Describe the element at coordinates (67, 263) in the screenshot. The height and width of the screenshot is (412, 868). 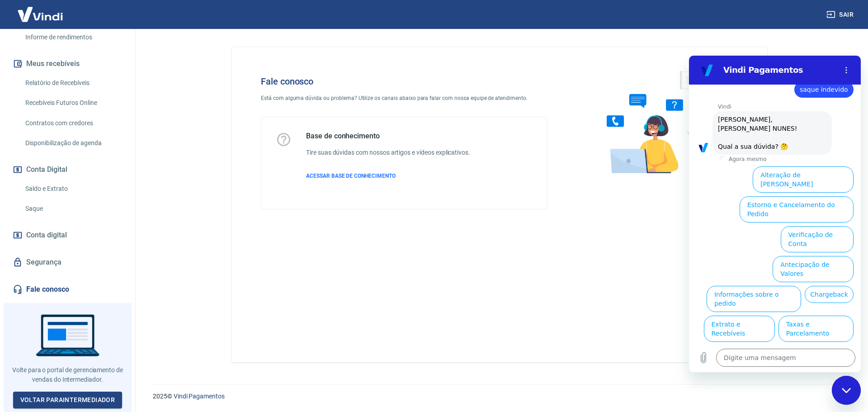
I see `a: Segurança` at that location.